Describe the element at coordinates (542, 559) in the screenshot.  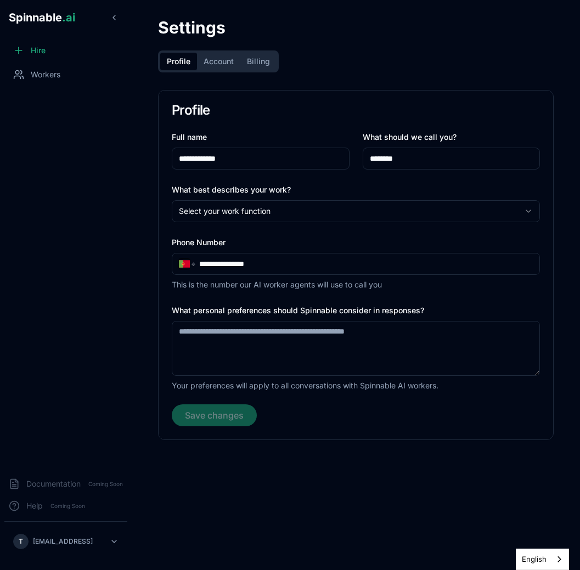
I see `a: English` at that location.